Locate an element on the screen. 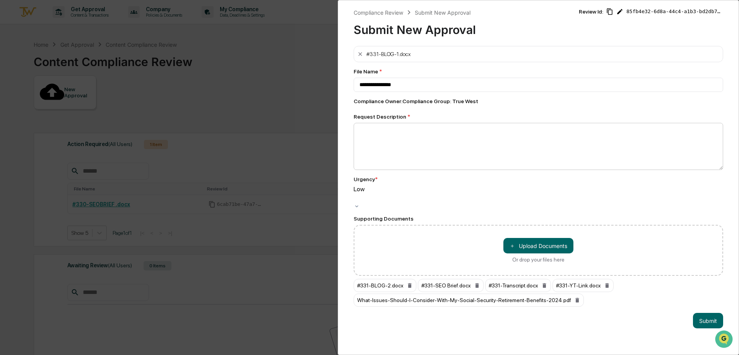 The width and height of the screenshot is (739, 355). div: Request Description is located at coordinates (538, 117).